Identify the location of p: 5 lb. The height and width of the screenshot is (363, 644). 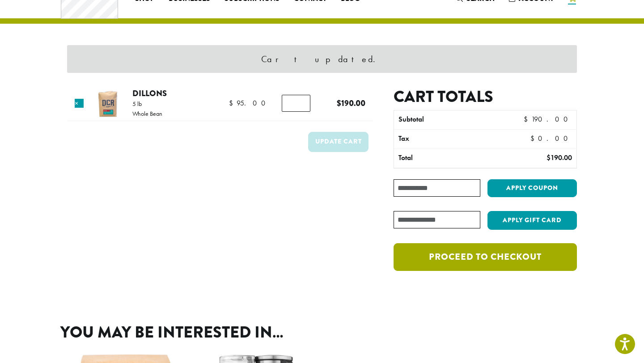
(147, 104).